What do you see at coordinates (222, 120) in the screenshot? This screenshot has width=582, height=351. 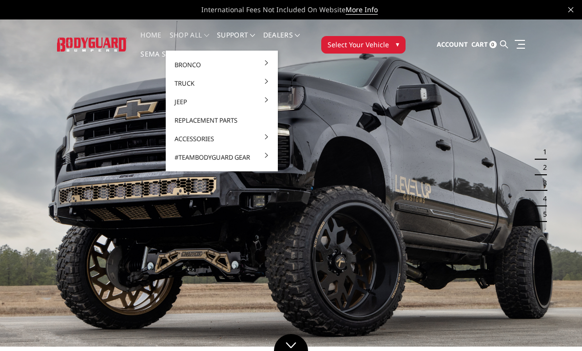 I see `a: Replacement Parts` at bounding box center [222, 120].